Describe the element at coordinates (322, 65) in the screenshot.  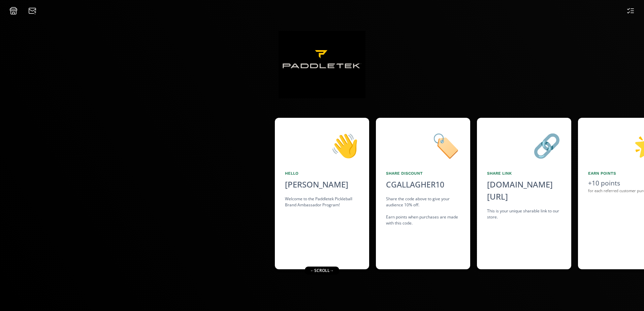
I see `img: zDTMpVNsP4cs` at that location.